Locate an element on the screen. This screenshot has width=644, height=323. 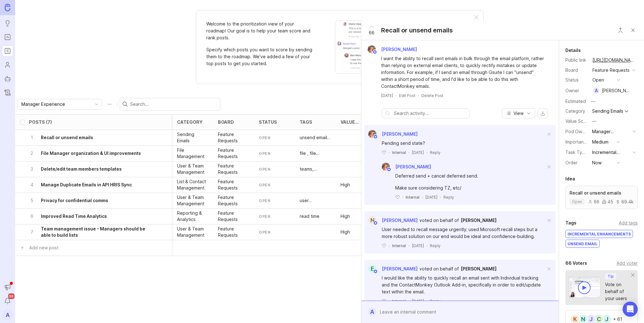
label: Importance is located at coordinates (577, 141).